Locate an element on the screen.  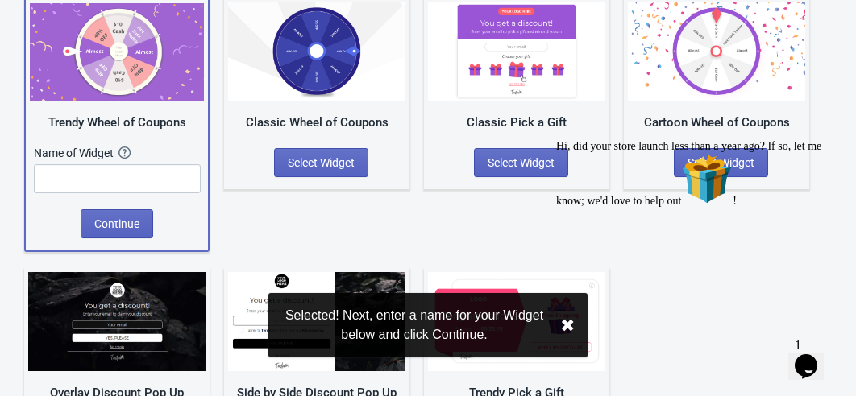
div: Hi, did your store launch less than a year ago? If so, let me know; we'd love to help out🎁! is located at coordinates (152, 40).